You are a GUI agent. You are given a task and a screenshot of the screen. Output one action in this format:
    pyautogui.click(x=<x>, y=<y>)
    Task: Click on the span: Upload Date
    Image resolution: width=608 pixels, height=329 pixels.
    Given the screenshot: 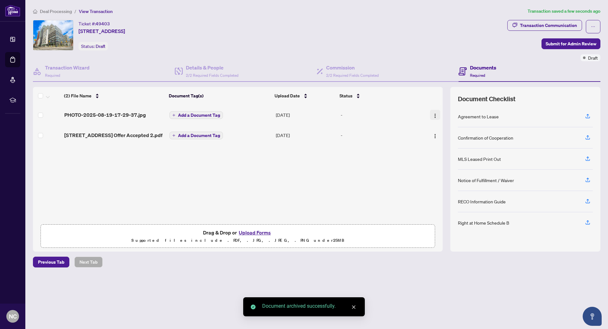 What is the action you would take?
    pyautogui.click(x=287, y=96)
    